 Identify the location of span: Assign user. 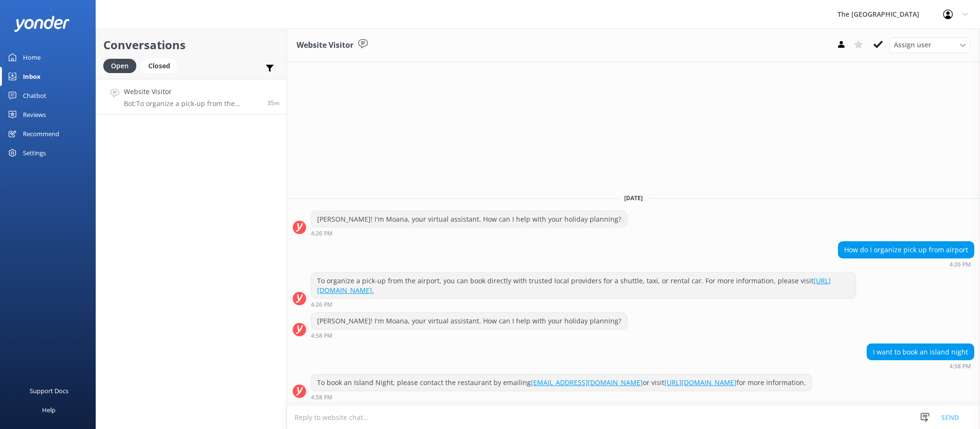
(913, 45).